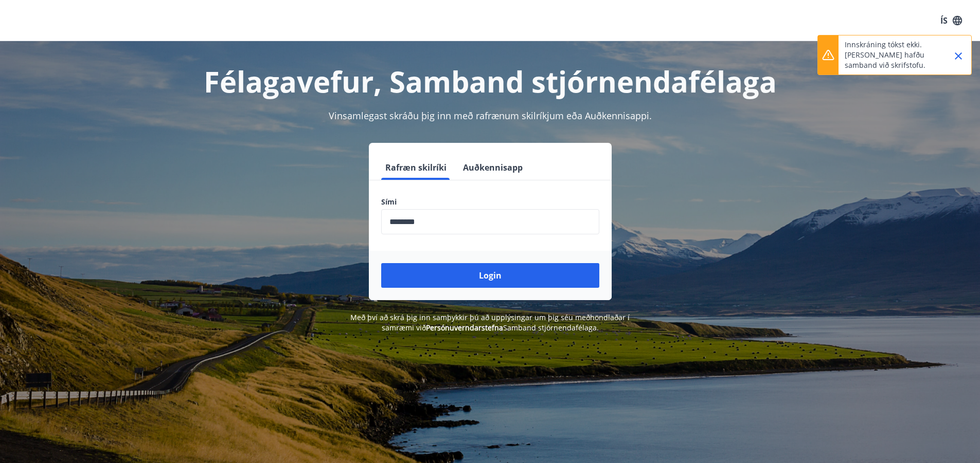 The height and width of the screenshot is (463, 980). Describe the element at coordinates (490, 322) in the screenshot. I see `span: Með því að skrá þig inn samþykkir þú að upplýsingar um þig séu meðhöndlaðar í samræmi við Samband...` at that location.